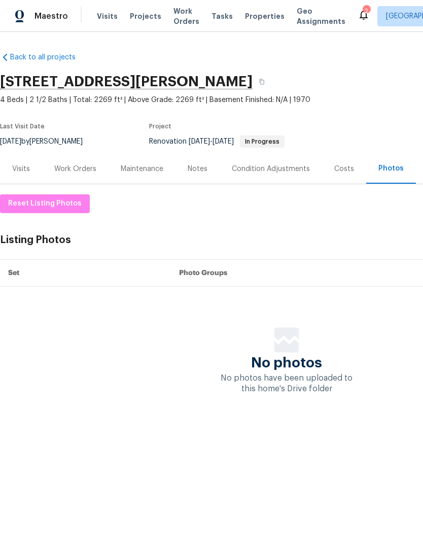 The image size is (423, 543). What do you see at coordinates (391, 169) in the screenshot?
I see `div: Photos` at bounding box center [391, 169].